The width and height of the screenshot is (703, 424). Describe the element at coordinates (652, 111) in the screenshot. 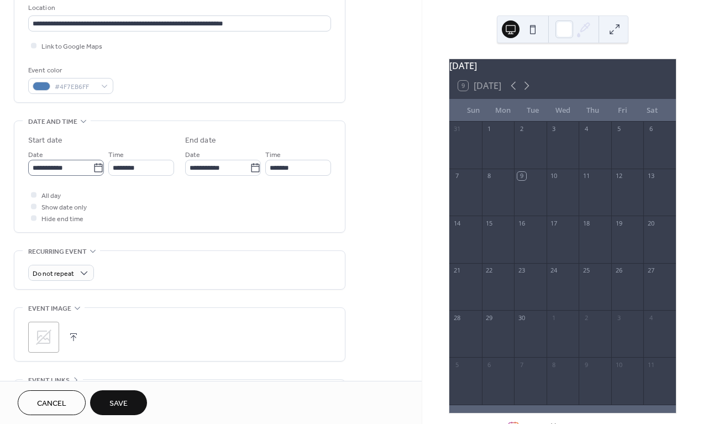

I see `div: Sat` at that location.